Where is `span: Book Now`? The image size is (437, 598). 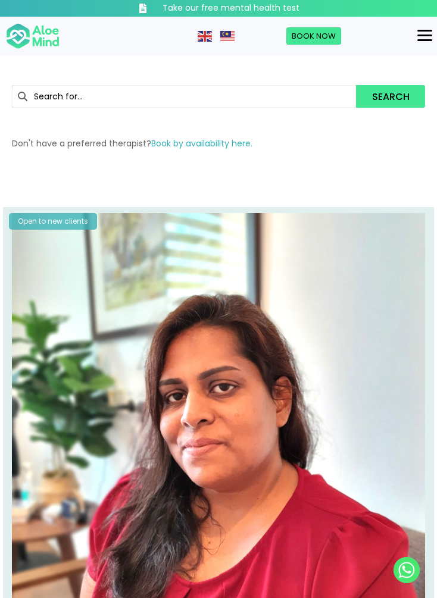
span: Book Now is located at coordinates (314, 36).